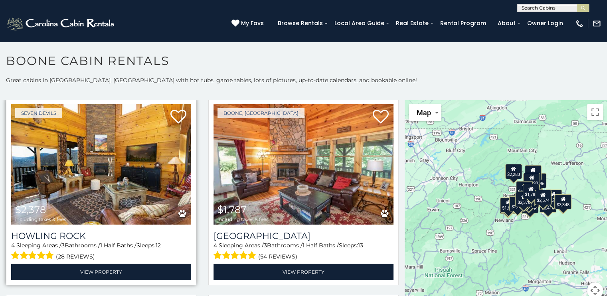  Describe the element at coordinates (424, 112) in the screenshot. I see `span: Map` at that location.